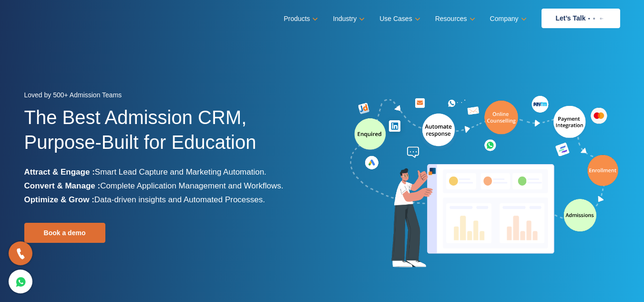  I want to click on img: admission-software-home-page-header, so click(484, 183).